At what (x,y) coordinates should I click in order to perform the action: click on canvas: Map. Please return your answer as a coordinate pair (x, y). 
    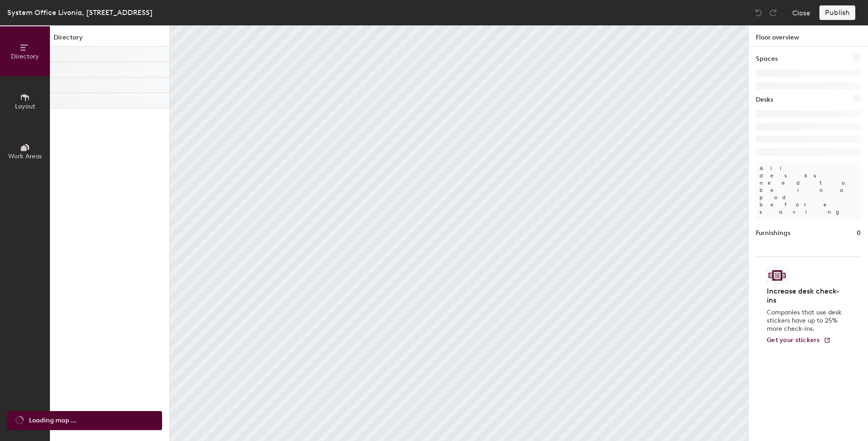
    Looking at the image, I should click on (459, 233).